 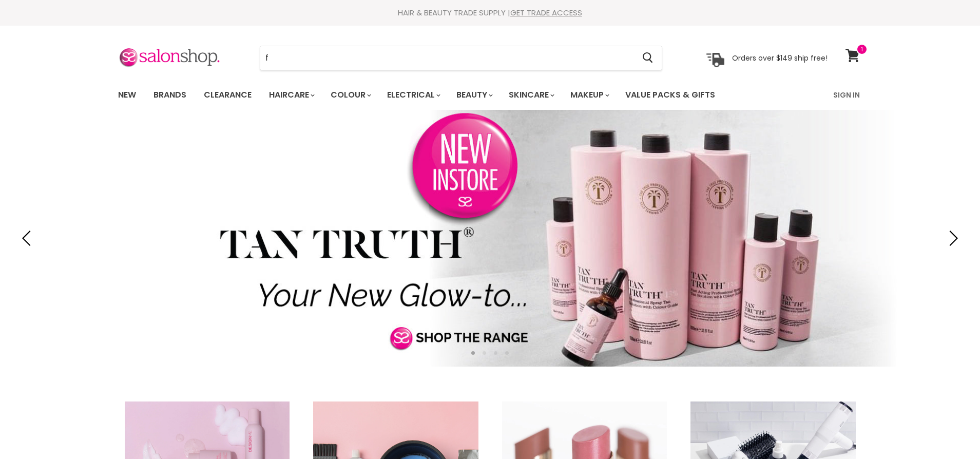 What do you see at coordinates (350, 95) in the screenshot?
I see `a: Colour` at bounding box center [350, 95].